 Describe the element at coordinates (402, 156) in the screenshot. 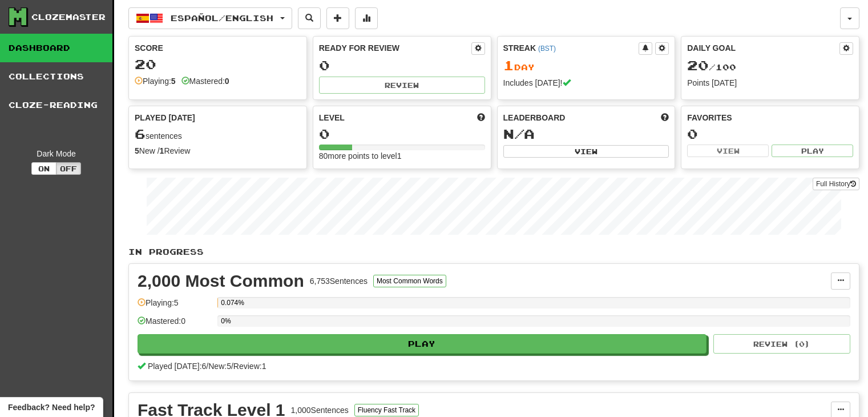

I see `div: 80 more points to level 1` at that location.